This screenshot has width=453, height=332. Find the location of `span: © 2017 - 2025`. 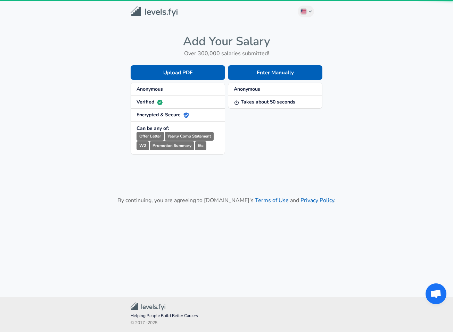

span: © 2017 - 2025 is located at coordinates (226, 323).